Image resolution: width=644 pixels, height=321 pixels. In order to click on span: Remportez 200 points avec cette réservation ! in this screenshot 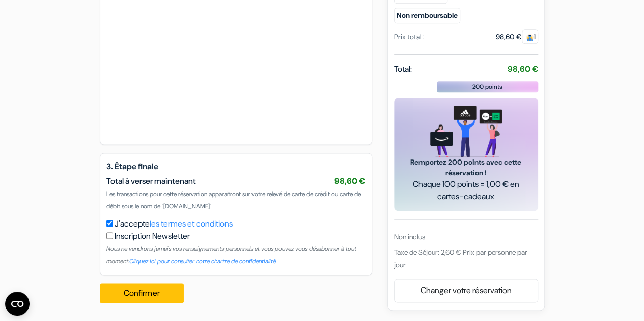, I will do `click(465, 168)`.